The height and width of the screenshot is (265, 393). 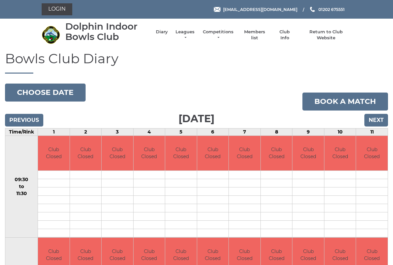 I want to click on input: Next, so click(x=376, y=120).